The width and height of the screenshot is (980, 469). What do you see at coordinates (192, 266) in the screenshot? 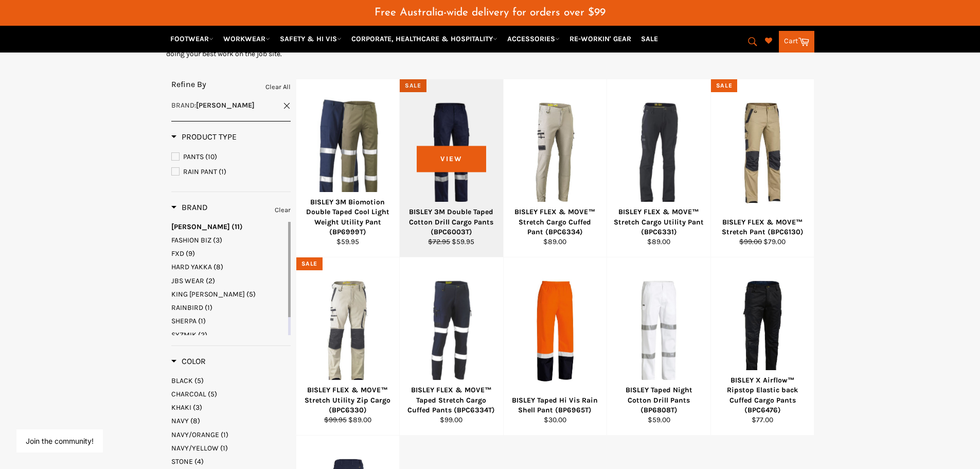
I see `span: HARD YAKKA` at bounding box center [192, 266].